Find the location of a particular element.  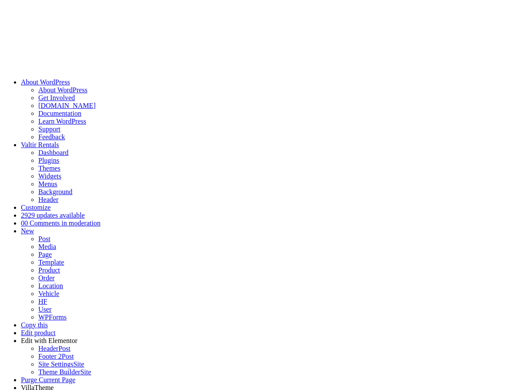

span: 0 Comments in moderation is located at coordinates (62, 223).